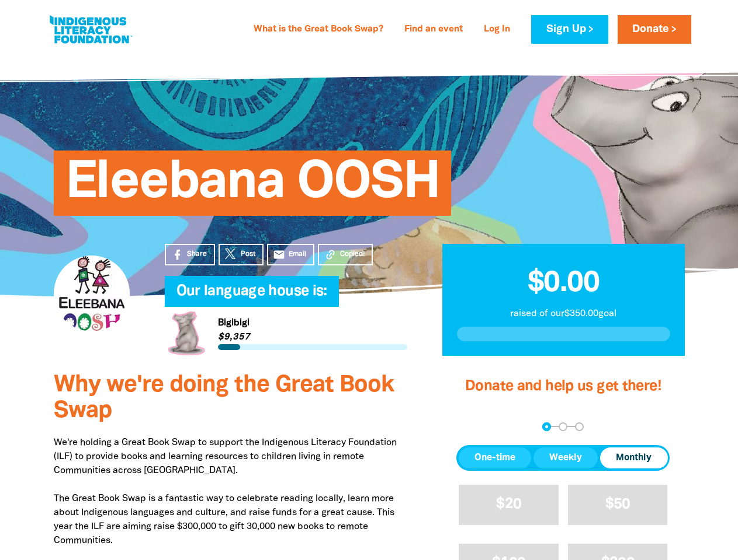 This screenshot has height=560, width=738. I want to click on span: Eleebana OOSH, so click(252, 187).